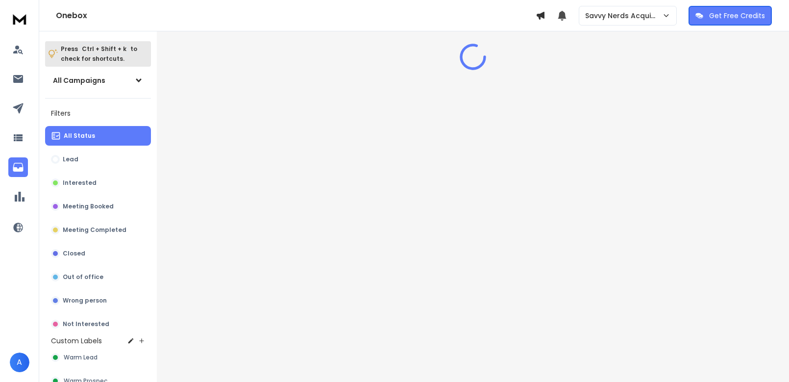  I want to click on button: All Campaigns, so click(98, 80).